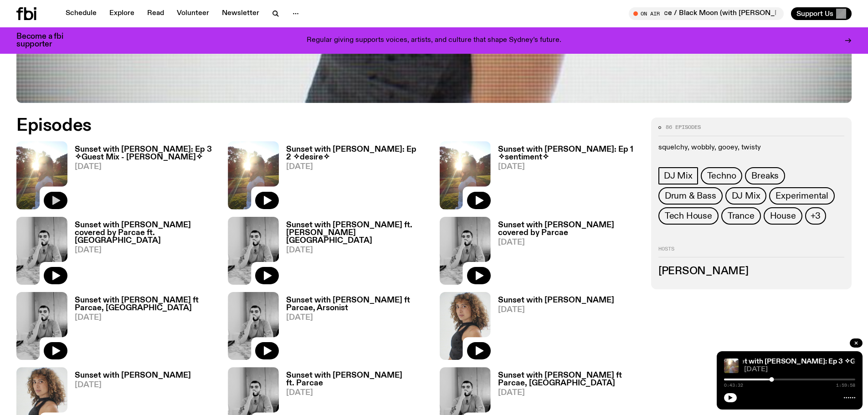 The width and height of the screenshot is (868, 415). What do you see at coordinates (683, 127) in the screenshot?
I see `span: 86 episodes` at bounding box center [683, 127].